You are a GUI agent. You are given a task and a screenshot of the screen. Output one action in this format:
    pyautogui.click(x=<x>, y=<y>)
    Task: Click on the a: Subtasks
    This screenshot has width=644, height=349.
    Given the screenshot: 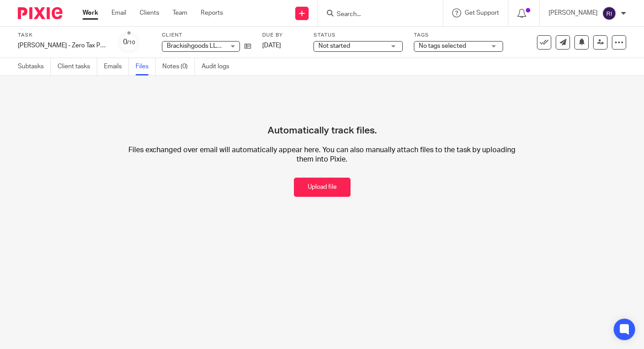 What is the action you would take?
    pyautogui.click(x=35, y=66)
    